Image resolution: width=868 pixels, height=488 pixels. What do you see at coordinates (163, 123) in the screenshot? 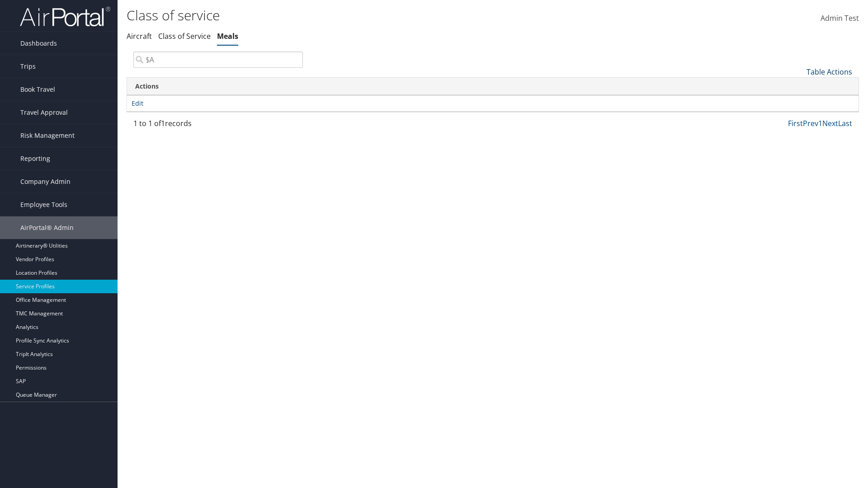
I see `span: 1` at bounding box center [163, 123].